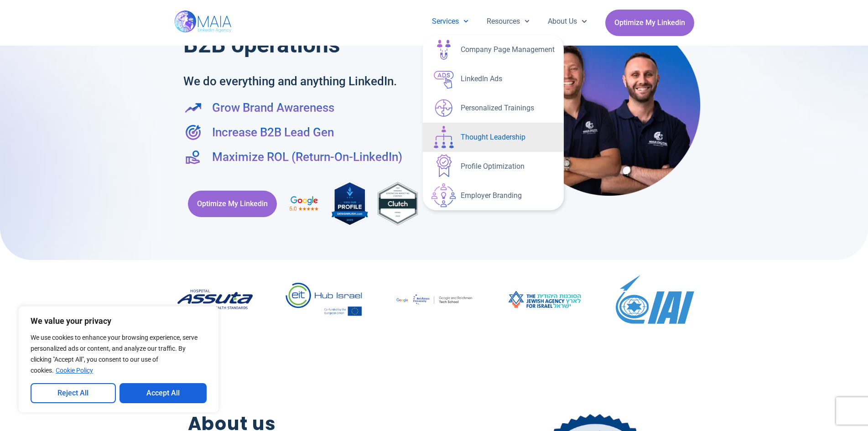 The height and width of the screenshot is (431, 868). What do you see at coordinates (272, 108) in the screenshot?
I see `span: Grow Brand Awareness` at bounding box center [272, 108].